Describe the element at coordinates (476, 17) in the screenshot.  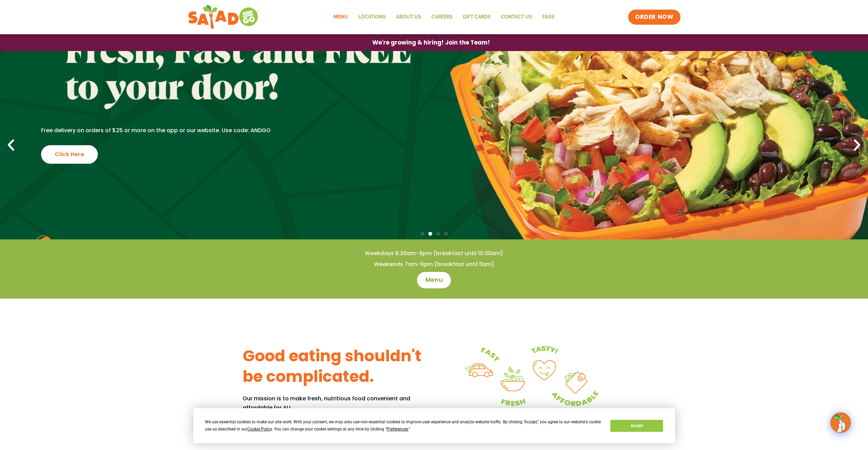
I see `a: GIFT CARDS` at that location.